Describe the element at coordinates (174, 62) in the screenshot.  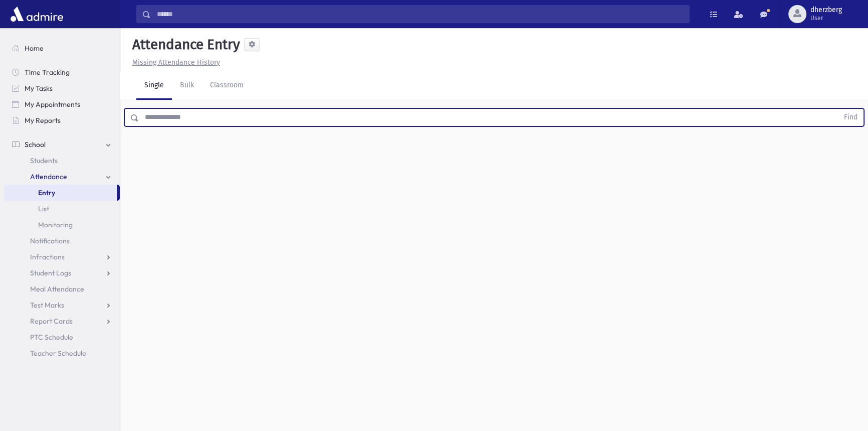
I see `a: Missing Attendance History` at that location.